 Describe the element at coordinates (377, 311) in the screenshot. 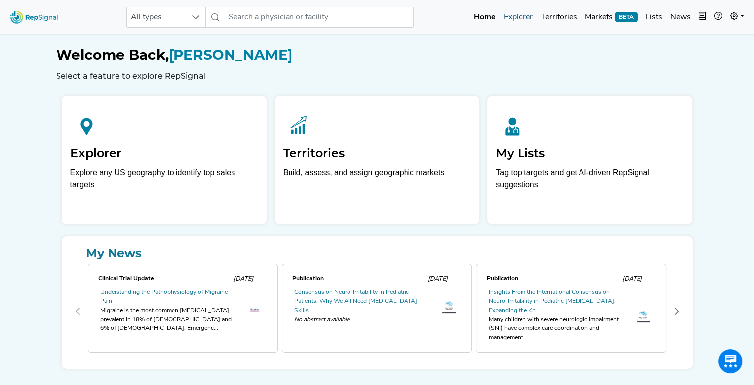

I see `div: 1` at that location.